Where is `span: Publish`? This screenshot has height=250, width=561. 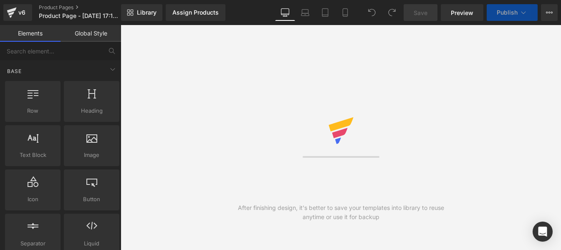 span: Publish is located at coordinates (507, 13).